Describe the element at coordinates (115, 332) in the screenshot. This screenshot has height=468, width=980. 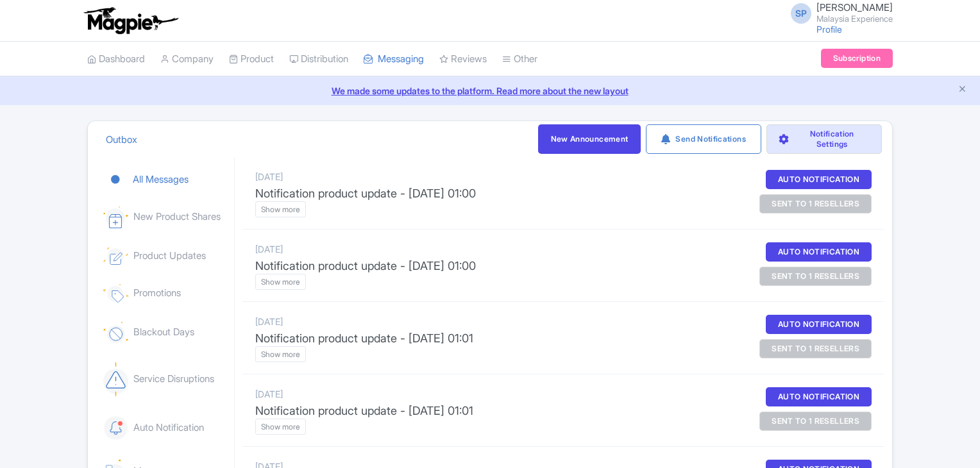
I see `img: icon-blocked-days-passive-0febe7090a5175195feee36c38de928a.svg` at that location.